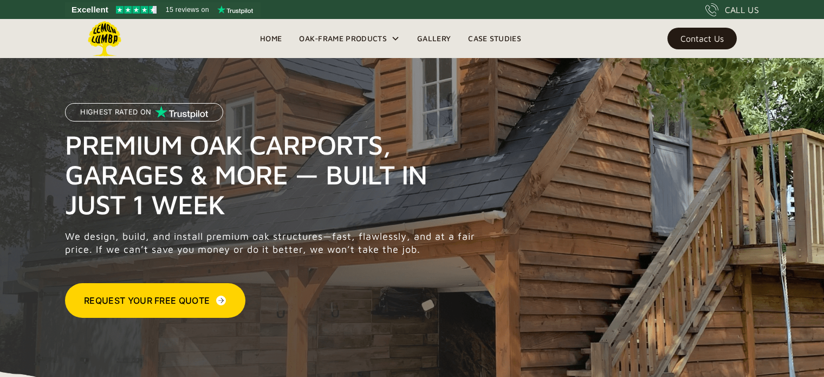 The height and width of the screenshot is (377, 824). Describe the element at coordinates (90, 10) in the screenshot. I see `span: Excellent` at that location.